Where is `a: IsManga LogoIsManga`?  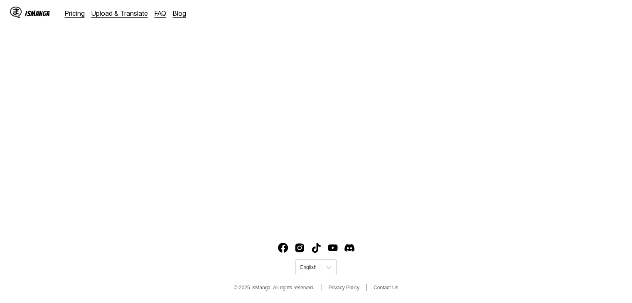
a: IsManga LogoIsManga is located at coordinates (37, 13).